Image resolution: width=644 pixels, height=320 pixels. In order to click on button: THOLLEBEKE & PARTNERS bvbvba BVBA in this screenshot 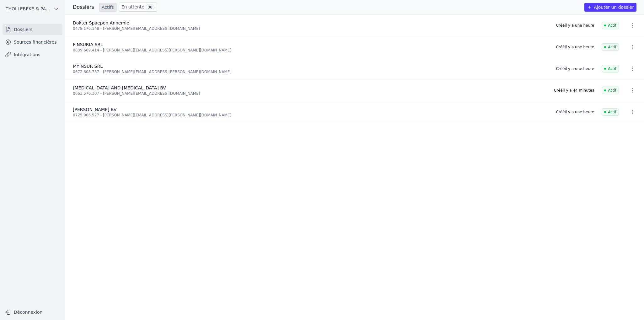, I will do `click(33, 9)`.